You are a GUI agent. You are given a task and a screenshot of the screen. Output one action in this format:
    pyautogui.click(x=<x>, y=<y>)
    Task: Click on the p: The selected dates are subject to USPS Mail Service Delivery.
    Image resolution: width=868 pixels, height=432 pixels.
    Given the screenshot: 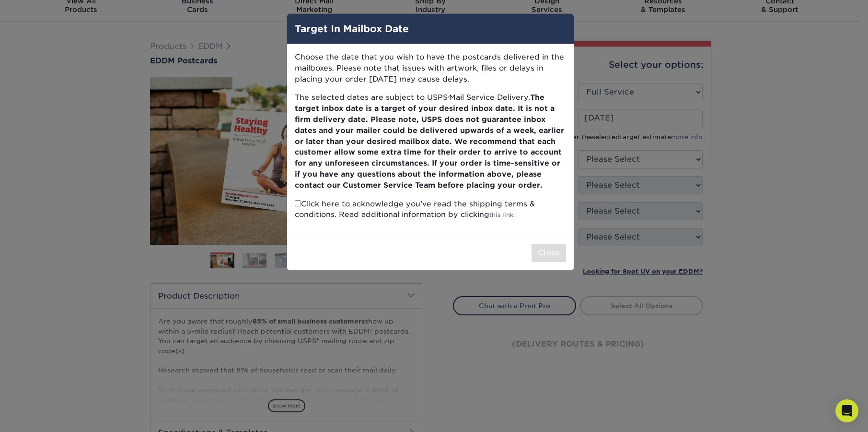 What is the action you would take?
    pyautogui.click(x=431, y=141)
    